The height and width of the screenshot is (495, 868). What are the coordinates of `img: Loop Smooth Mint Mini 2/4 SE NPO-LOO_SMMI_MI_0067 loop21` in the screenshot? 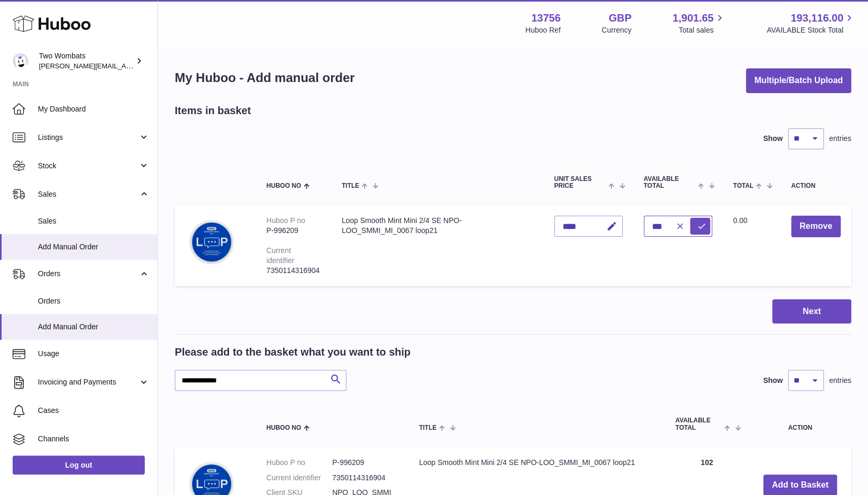 It's located at (211, 242).